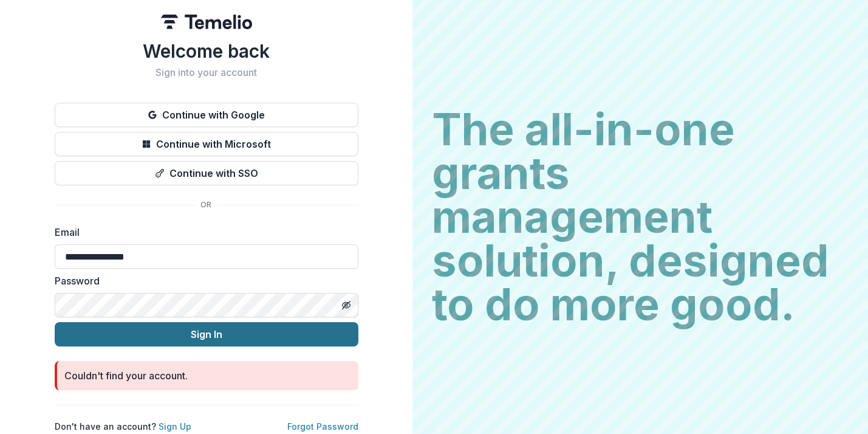 The image size is (868, 434). I want to click on label: Password, so click(203, 281).